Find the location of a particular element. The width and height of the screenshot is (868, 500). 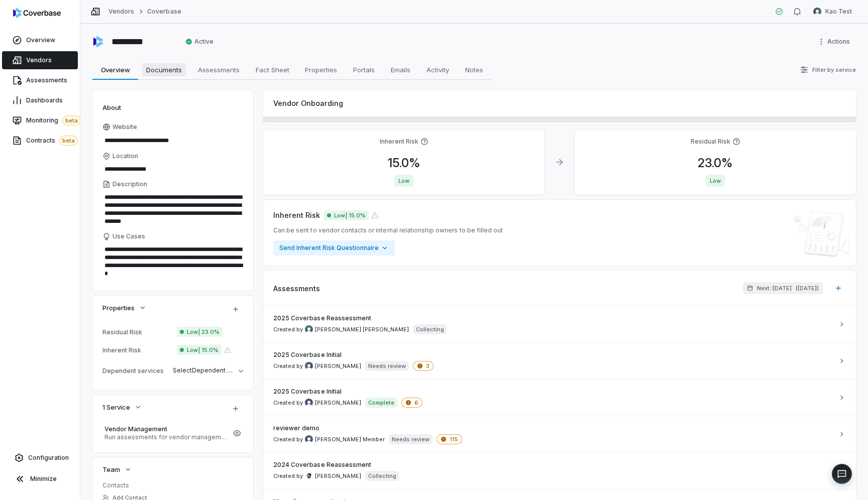

img: Amanda Member avatar is located at coordinates (309, 439).